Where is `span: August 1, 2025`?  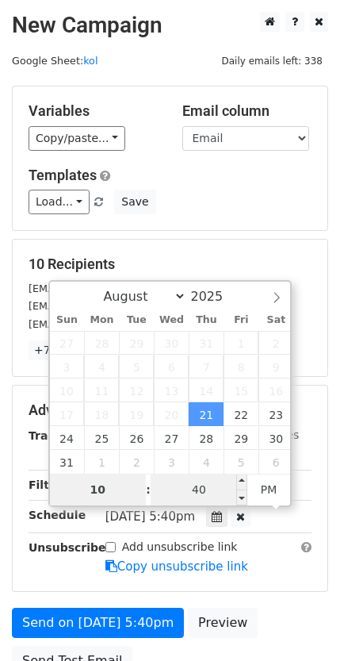
span: August 1, 2025 is located at coordinates (241, 343).